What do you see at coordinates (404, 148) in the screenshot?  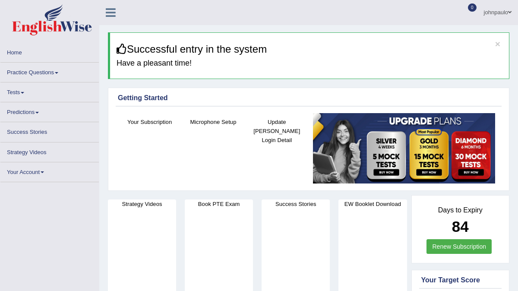 I see `img: small5.jpg` at bounding box center [404, 148].